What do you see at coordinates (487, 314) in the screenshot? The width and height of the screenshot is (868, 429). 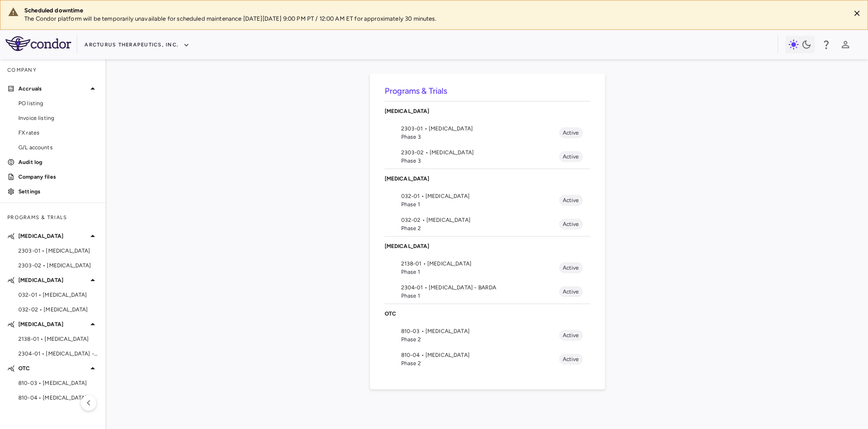 I see `div: OTC` at bounding box center [487, 314].